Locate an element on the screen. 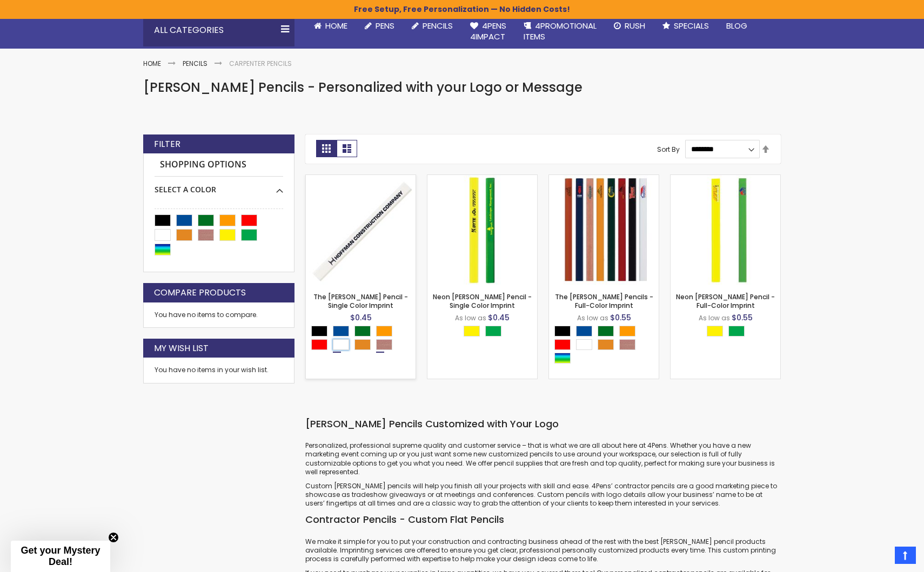 This screenshot has width=924, height=572. div: You have no items to compare. is located at coordinates (219, 315).